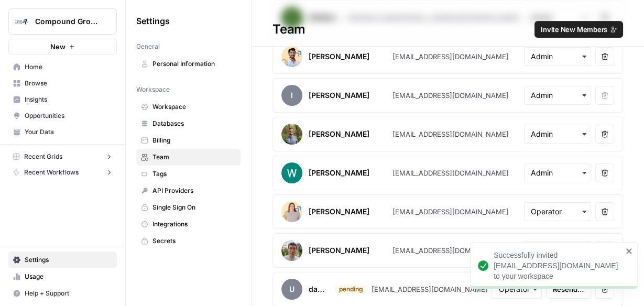 Image resolution: width=644 pixels, height=306 pixels. Describe the element at coordinates (194, 124) in the screenshot. I see `span: Databases` at that location.